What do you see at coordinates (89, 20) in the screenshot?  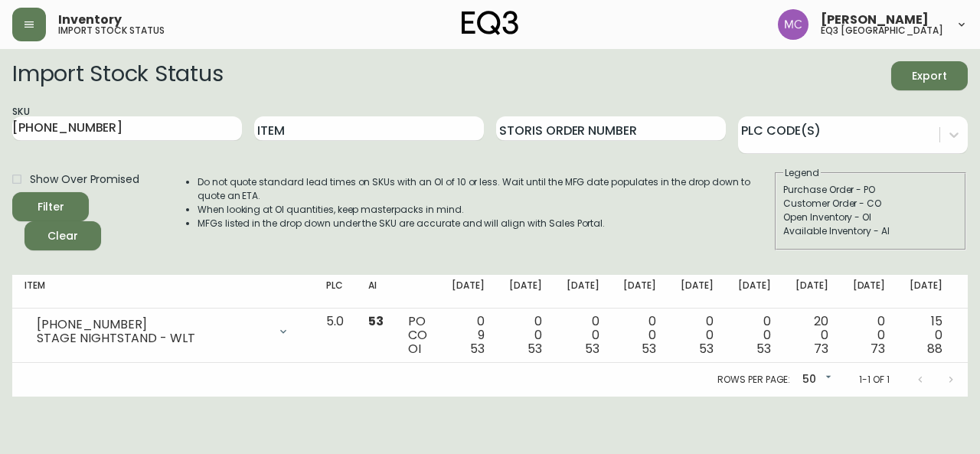 I see `span: Inventory` at bounding box center [89, 20].